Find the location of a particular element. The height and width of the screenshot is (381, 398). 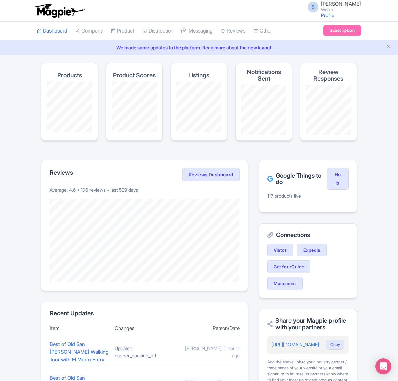

a: Viator is located at coordinates (280, 250).